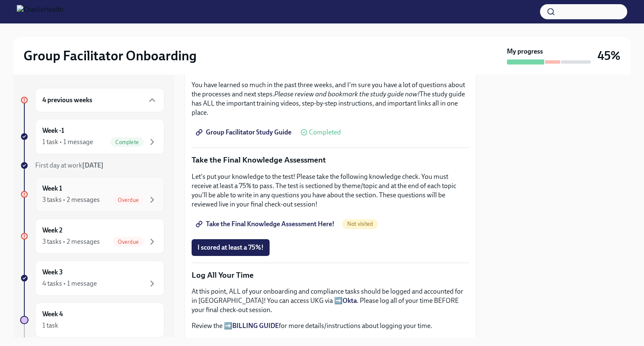 The height and width of the screenshot is (346, 644). I want to click on h6: Week 3, so click(52, 272).